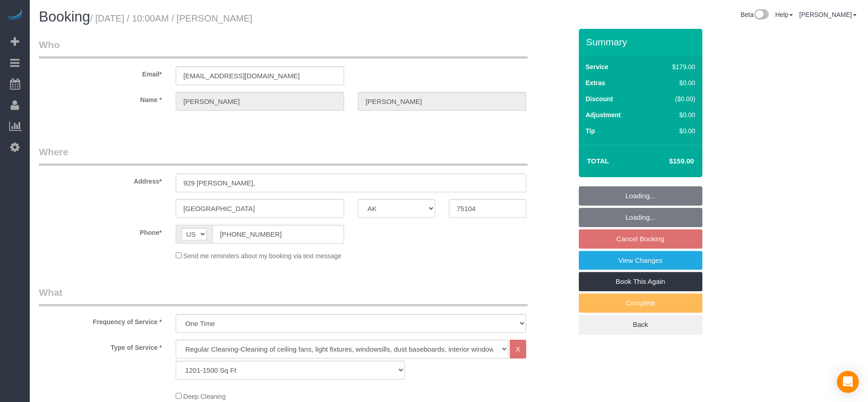  I want to click on label: Address*, so click(100, 180).